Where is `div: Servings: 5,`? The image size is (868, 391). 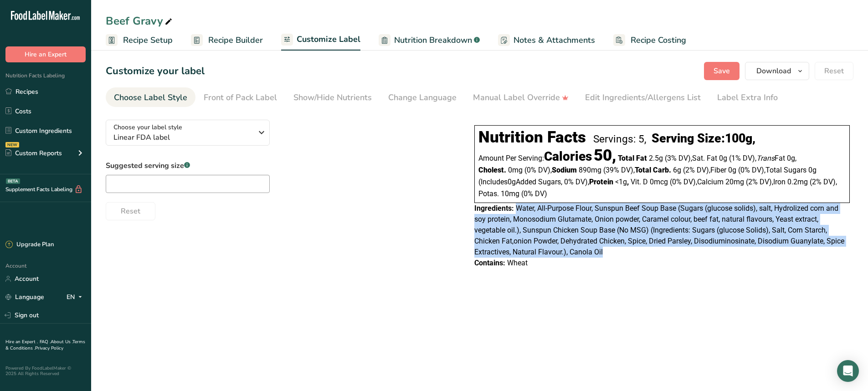
div: Servings: 5, is located at coordinates (620, 139).